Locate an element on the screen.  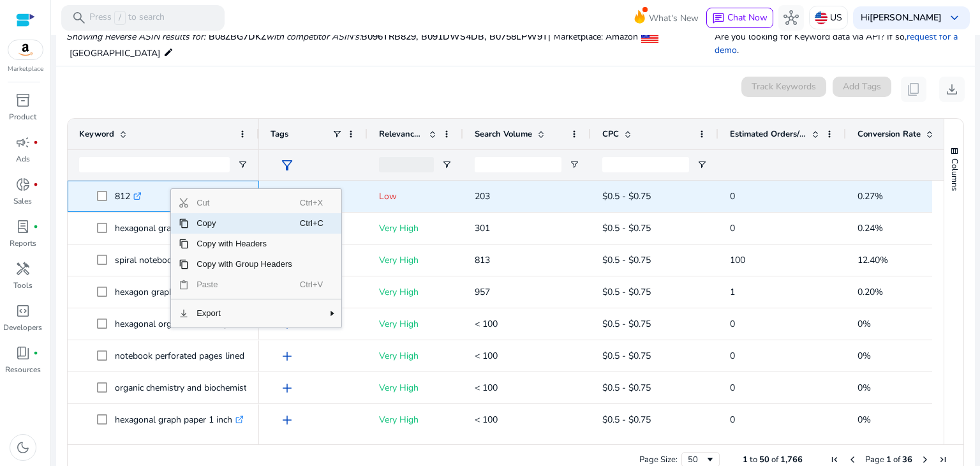
span: What's New is located at coordinates (674, 18).